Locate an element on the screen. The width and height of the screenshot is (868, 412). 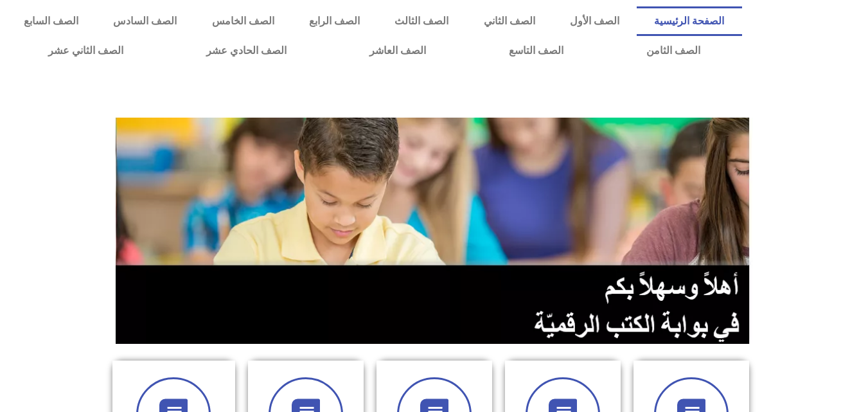
a: الصف الثاني is located at coordinates (510, 21).